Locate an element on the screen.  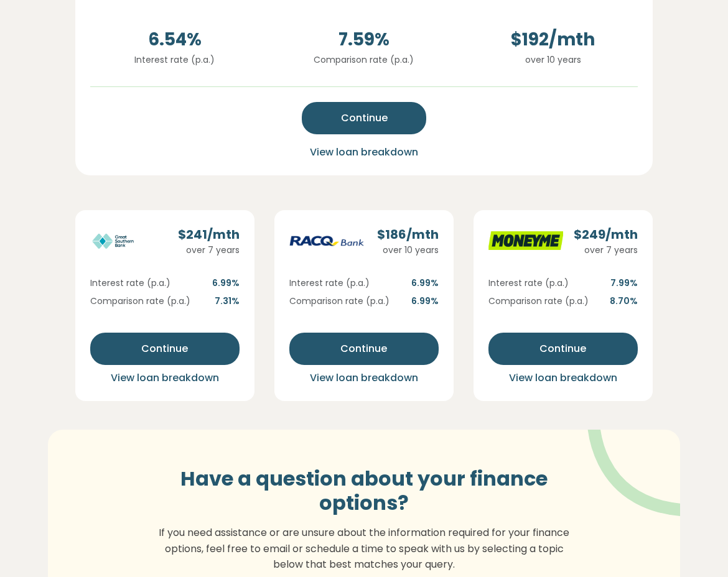
p: If you need assistance or are unsure about the information required for your finance options, fee... is located at coordinates (364, 549).